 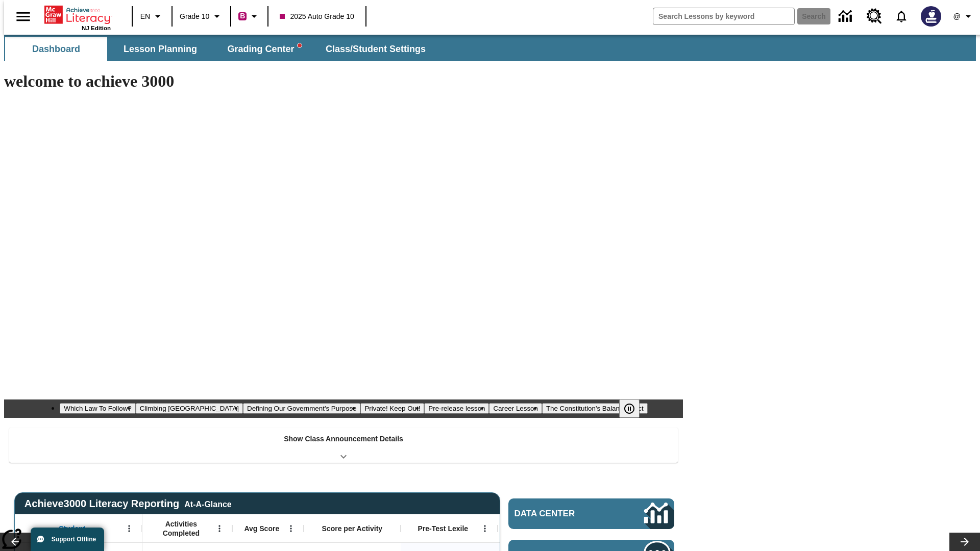 What do you see at coordinates (242, 15) in the screenshot?
I see `span: B` at bounding box center [242, 15].